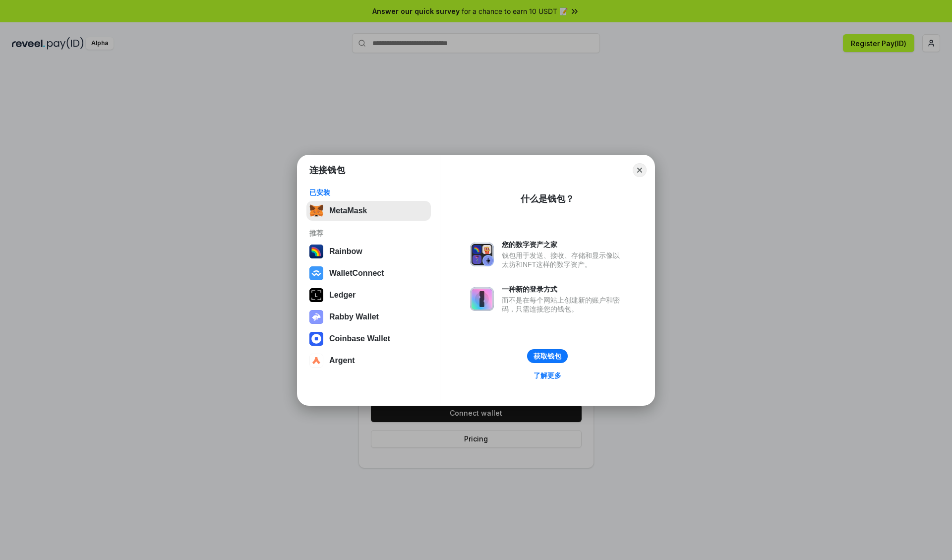 This screenshot has height=560, width=952. What do you see at coordinates (640, 171) in the screenshot?
I see `button: Close` at bounding box center [640, 171].